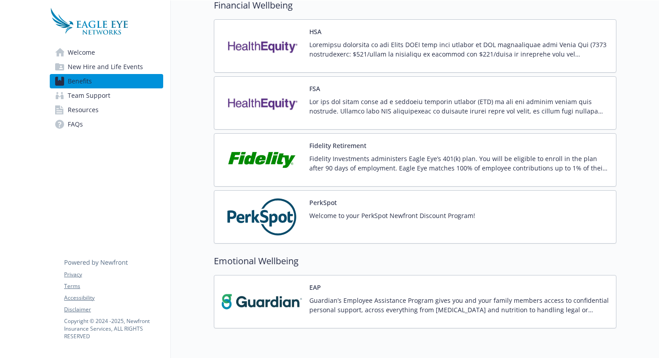 The image size is (659, 358). What do you see at coordinates (80, 81) in the screenshot?
I see `span: Benefits` at bounding box center [80, 81].